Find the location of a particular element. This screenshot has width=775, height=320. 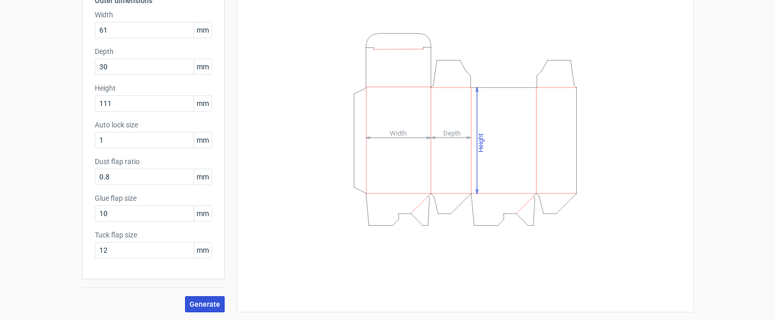

tspan: Height is located at coordinates (480, 142).